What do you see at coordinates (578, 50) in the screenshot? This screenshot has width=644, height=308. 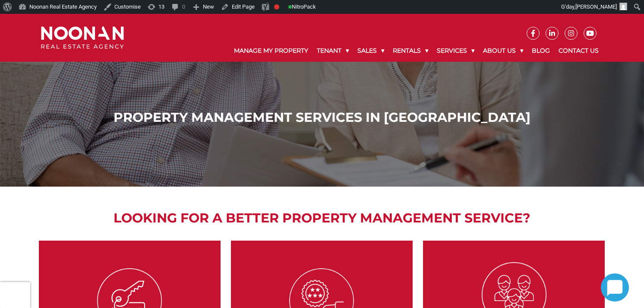 I see `a: Contact Us` at bounding box center [578, 50].